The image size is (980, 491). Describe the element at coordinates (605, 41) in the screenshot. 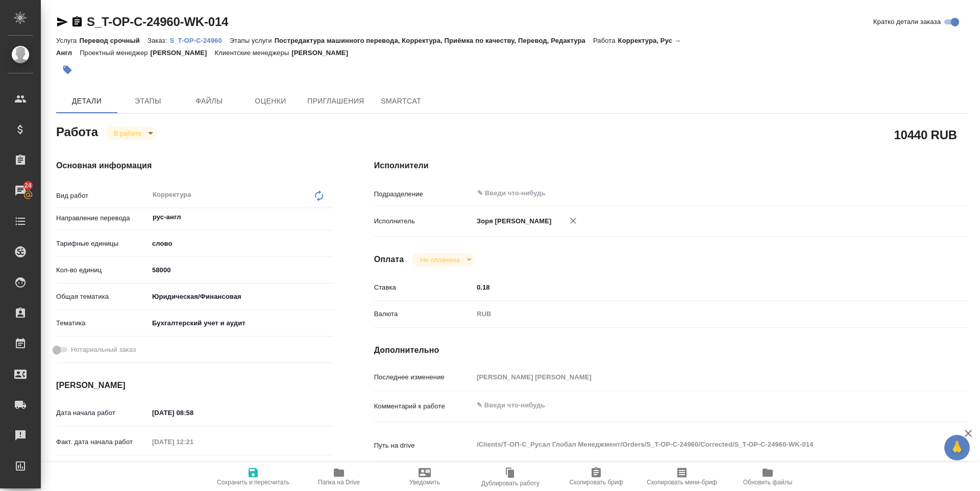

I see `p: Работа` at that location.